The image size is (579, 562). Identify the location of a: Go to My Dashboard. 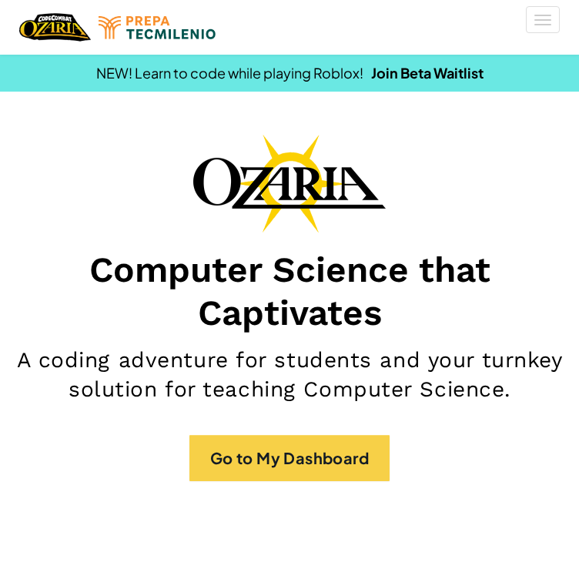
(289, 458).